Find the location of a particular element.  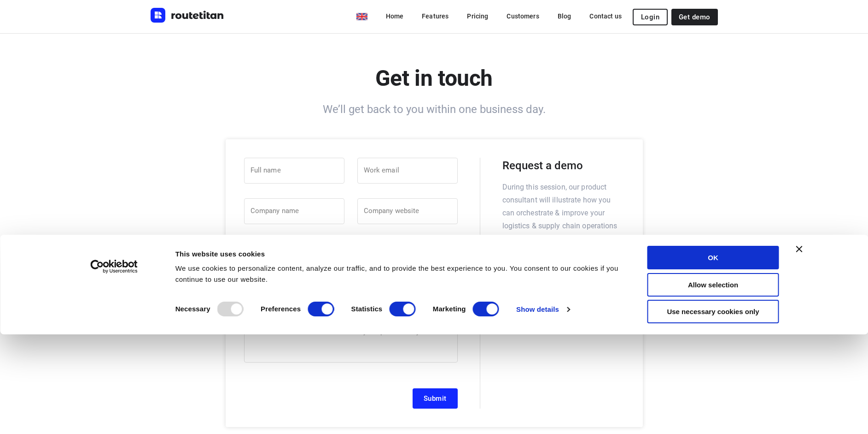

legend: Consent Selection is located at coordinates (175, 298).